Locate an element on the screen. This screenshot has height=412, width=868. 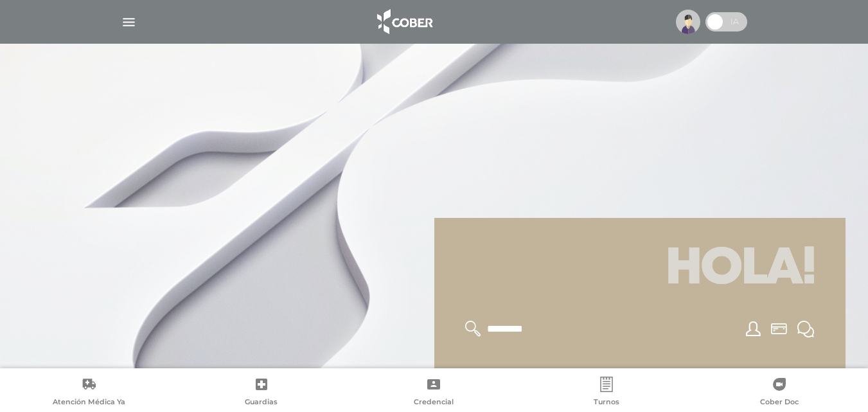
span: Credencial is located at coordinates (434, 403).